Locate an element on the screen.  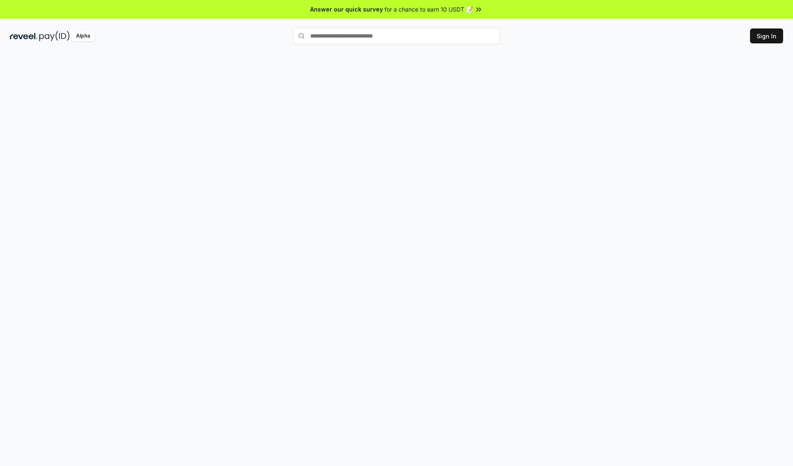
img: pay_id is located at coordinates (54, 36).